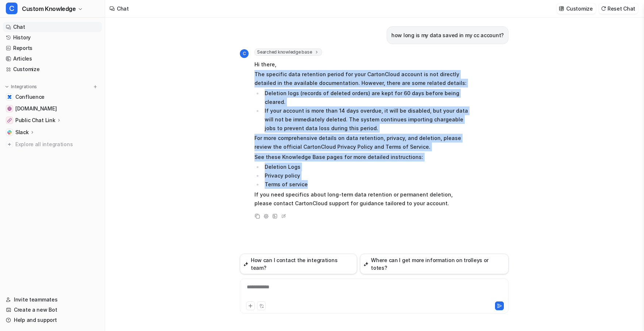 The width and height of the screenshot is (644, 331). Describe the element at coordinates (361, 157) in the screenshot. I see `p: See these Knowledge Base pages for more detailed instructions:` at that location.